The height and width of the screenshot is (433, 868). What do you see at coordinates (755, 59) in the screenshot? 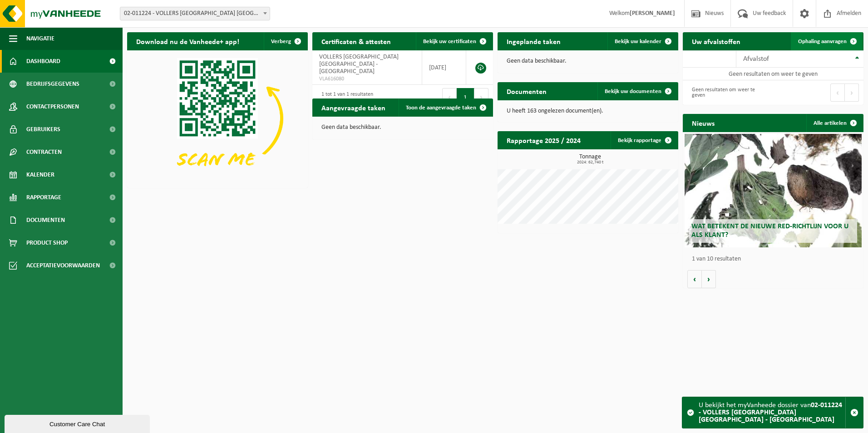
I see `span: Afvalstof` at bounding box center [755, 59].